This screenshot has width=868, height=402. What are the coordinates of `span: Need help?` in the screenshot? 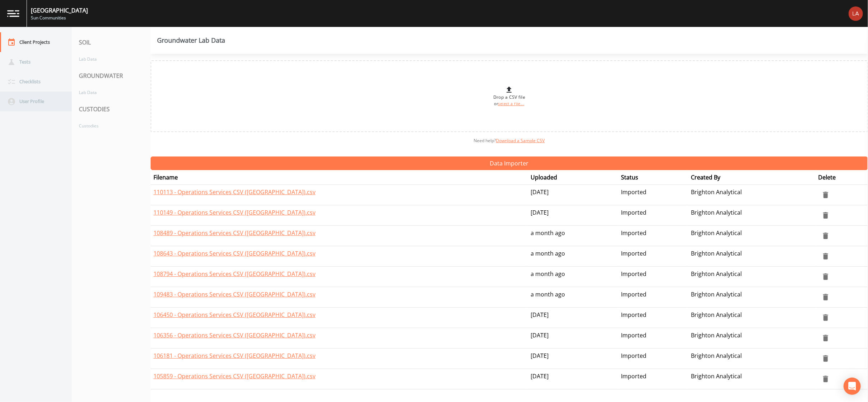 It's located at (510, 140).